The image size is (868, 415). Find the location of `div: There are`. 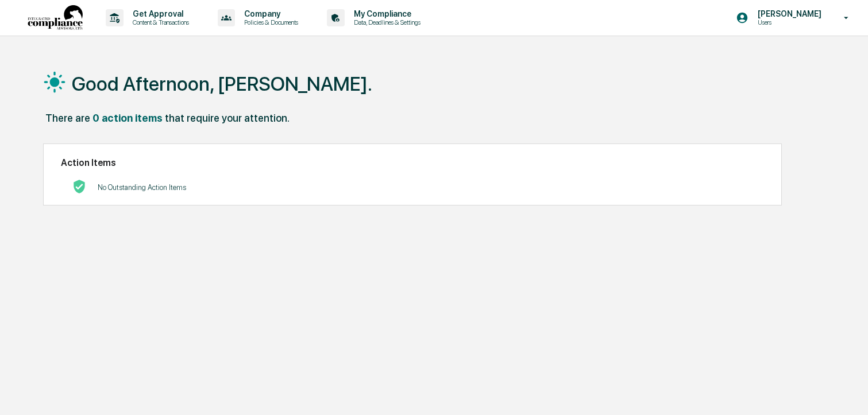

div: There are is located at coordinates (67, 118).